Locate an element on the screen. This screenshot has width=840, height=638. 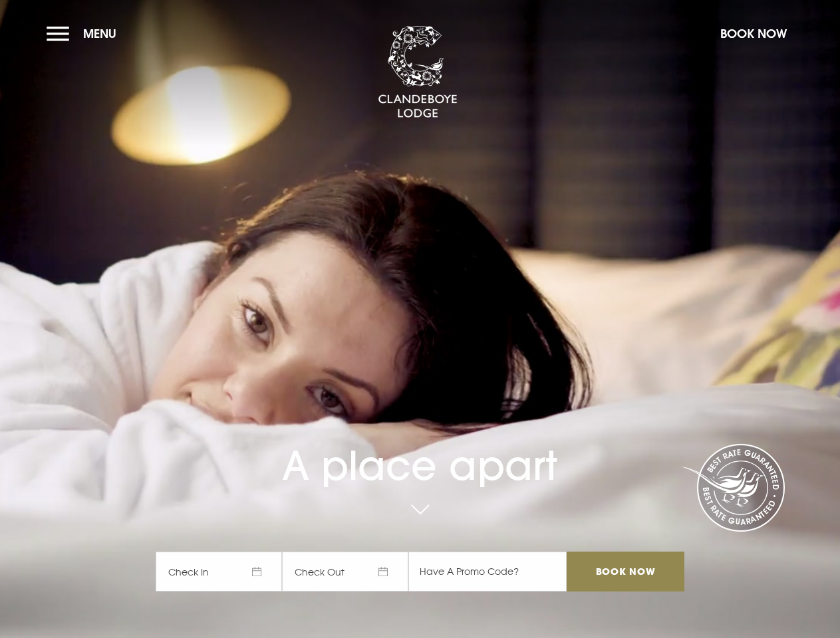
button: Menu is located at coordinates (85, 33).